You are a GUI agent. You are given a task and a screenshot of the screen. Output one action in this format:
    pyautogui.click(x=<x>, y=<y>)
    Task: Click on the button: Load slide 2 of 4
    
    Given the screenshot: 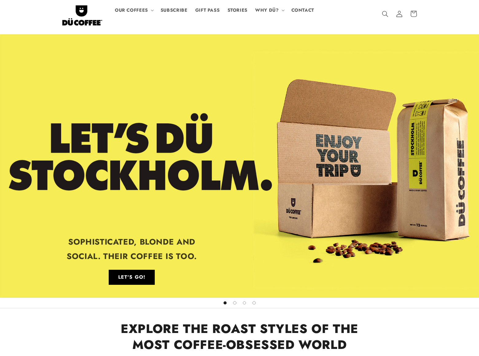 What is the action you would take?
    pyautogui.click(x=235, y=303)
    